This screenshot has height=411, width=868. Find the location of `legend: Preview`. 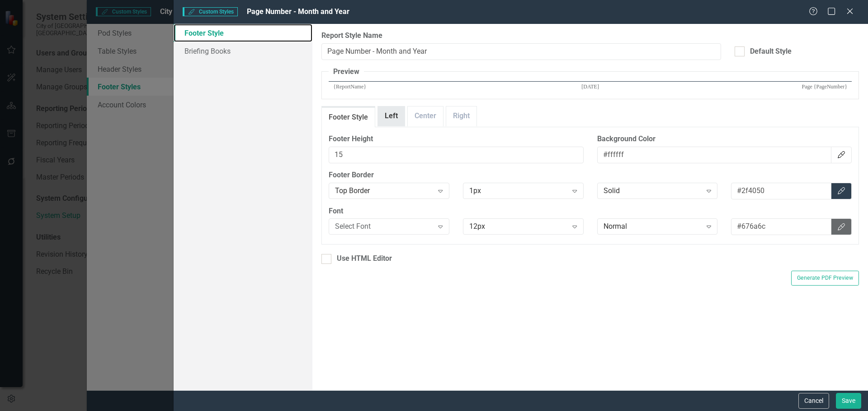

legend: Preview is located at coordinates (346, 72).